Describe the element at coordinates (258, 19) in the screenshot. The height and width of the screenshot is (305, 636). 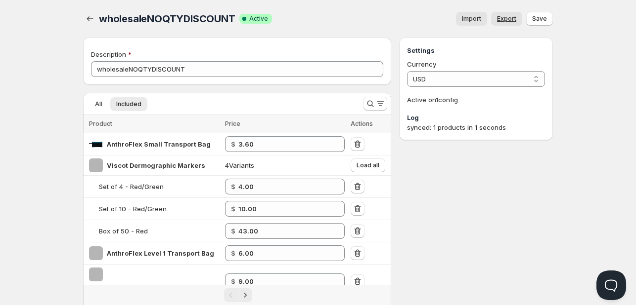
I see `span: Active` at that location.